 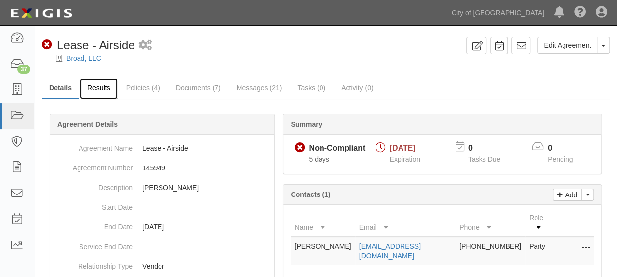 What do you see at coordinates (357, 88) in the screenshot?
I see `a: Activity (0)` at bounding box center [357, 88].